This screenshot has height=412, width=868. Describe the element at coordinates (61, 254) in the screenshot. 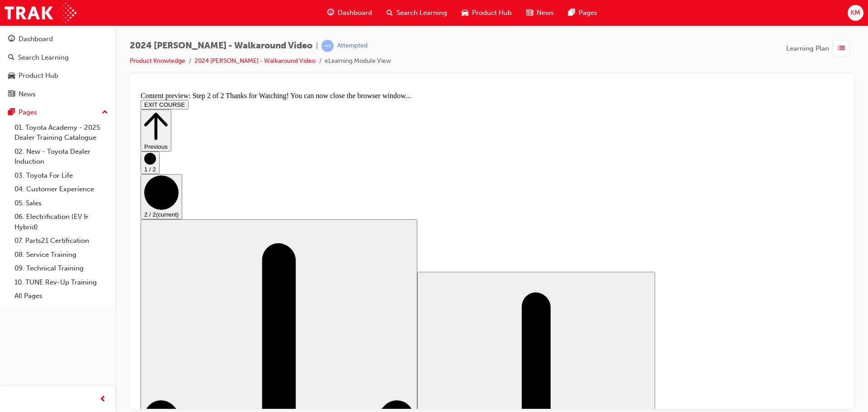

I see `a: 08. Service Training` at that location.